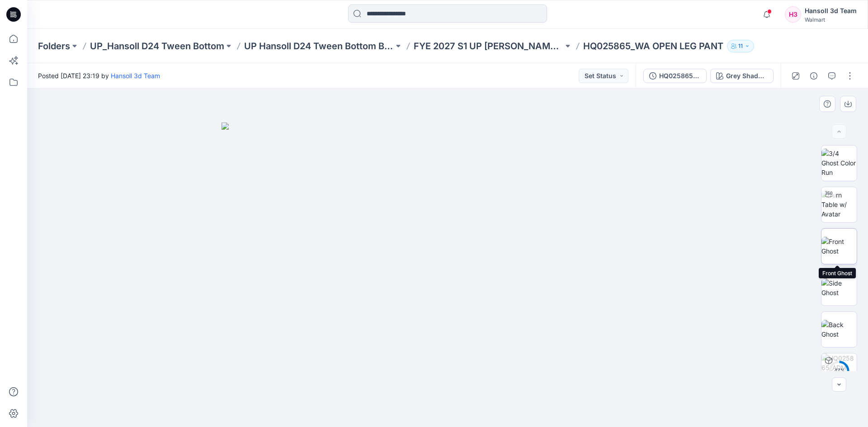 The height and width of the screenshot is (427, 868). What do you see at coordinates (839, 204) in the screenshot?
I see `img: Turn Table w/ Avatar` at bounding box center [839, 204].